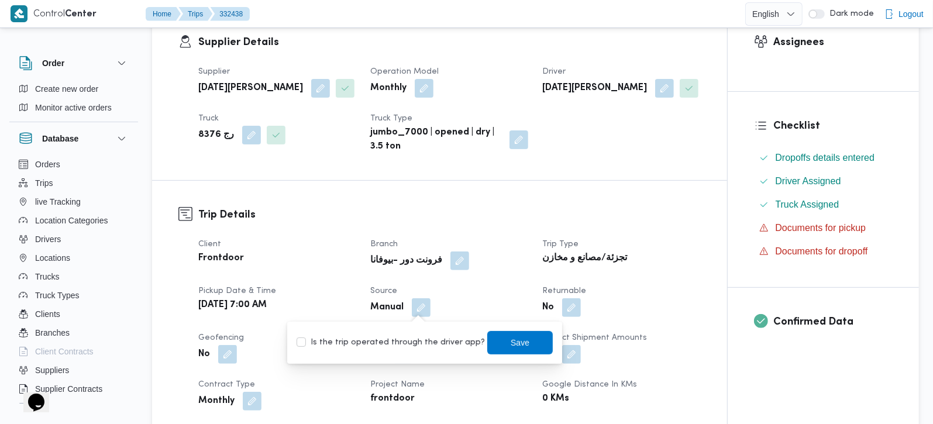  I want to click on span: Locations, so click(53, 258).